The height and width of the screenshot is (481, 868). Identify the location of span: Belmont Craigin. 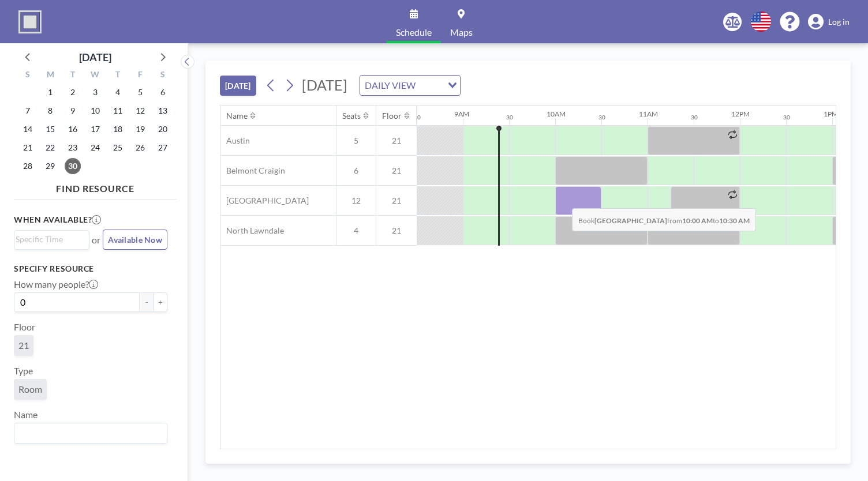
(253, 170).